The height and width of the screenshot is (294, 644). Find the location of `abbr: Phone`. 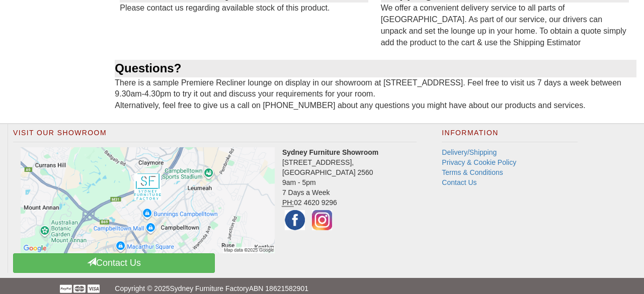

abbr: Phone is located at coordinates (287, 203).